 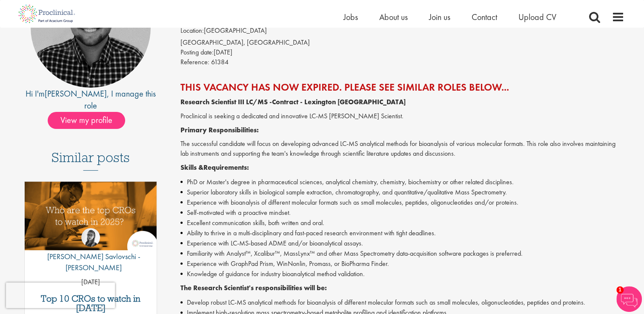 What do you see at coordinates (90, 238) in the screenshot?
I see `img: Theodora Savlovschi - Wicks` at bounding box center [90, 238].